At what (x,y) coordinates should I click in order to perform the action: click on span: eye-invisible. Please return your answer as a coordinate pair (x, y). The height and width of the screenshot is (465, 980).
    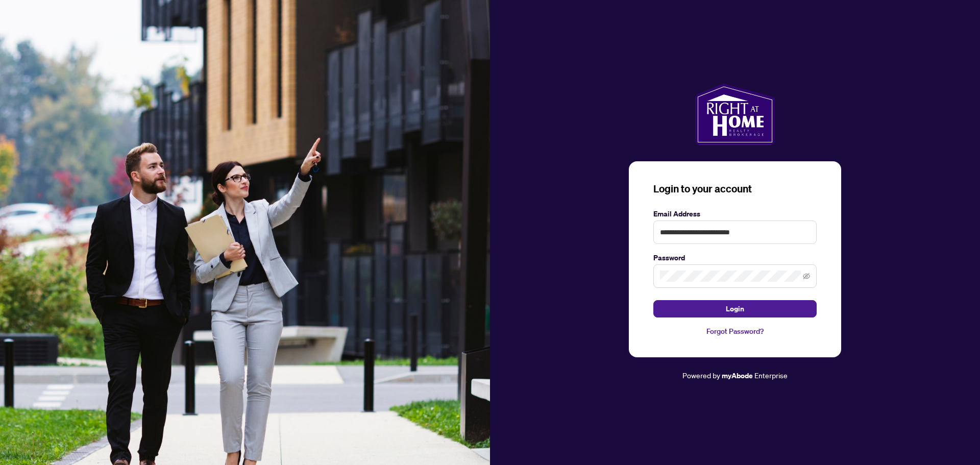
    Looking at the image, I should click on (806, 276).